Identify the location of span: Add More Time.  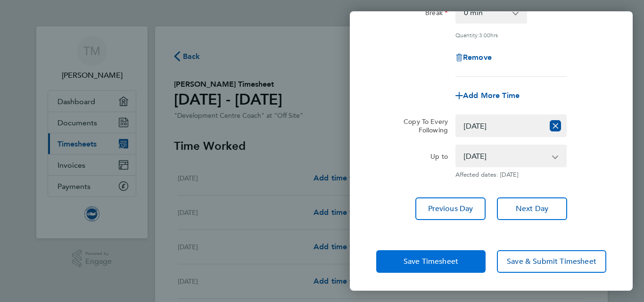
(491, 95).